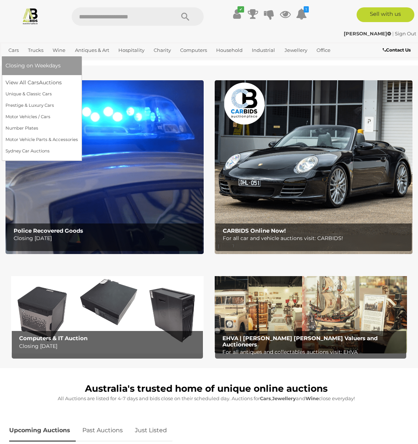  Describe the element at coordinates (263, 50) in the screenshot. I see `a: Industrial` at that location.